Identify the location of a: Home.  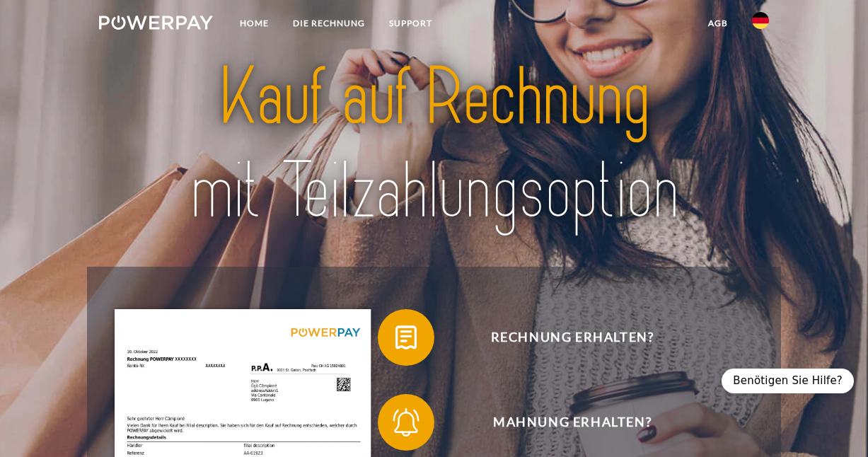
(254, 24).